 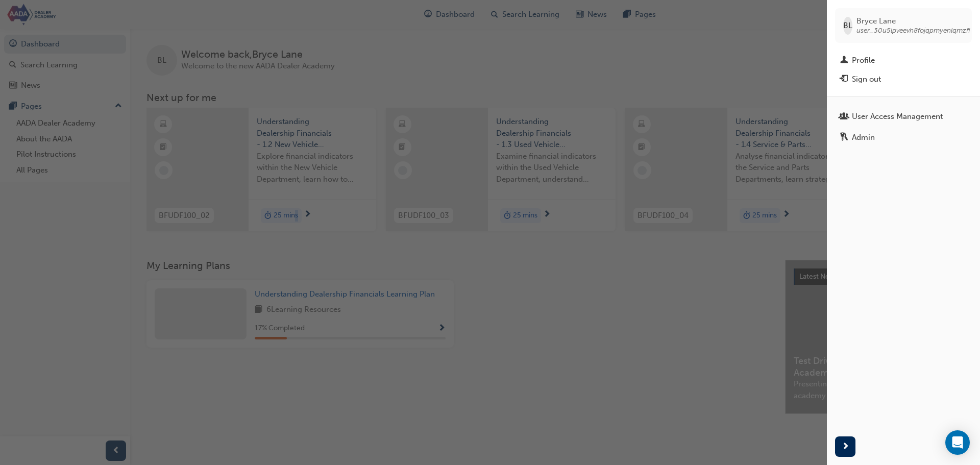 What do you see at coordinates (957, 442) in the screenshot?
I see `div: Open Intercom Messenger` at bounding box center [957, 442].